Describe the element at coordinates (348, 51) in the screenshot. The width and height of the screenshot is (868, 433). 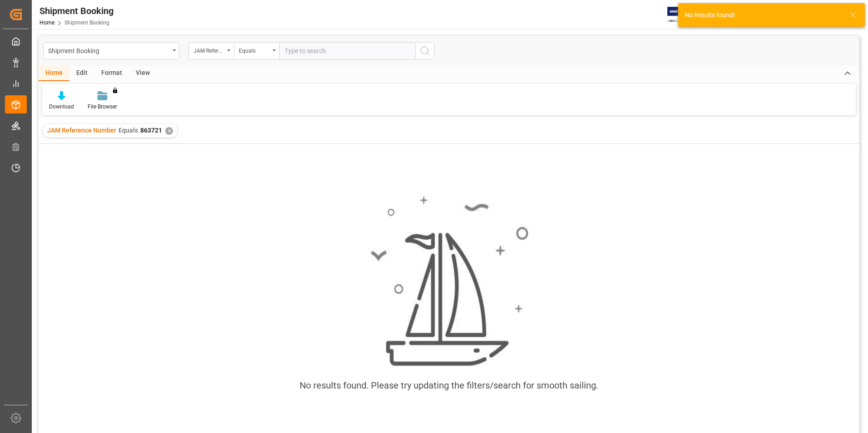
I see `input: Type to search` at that location.